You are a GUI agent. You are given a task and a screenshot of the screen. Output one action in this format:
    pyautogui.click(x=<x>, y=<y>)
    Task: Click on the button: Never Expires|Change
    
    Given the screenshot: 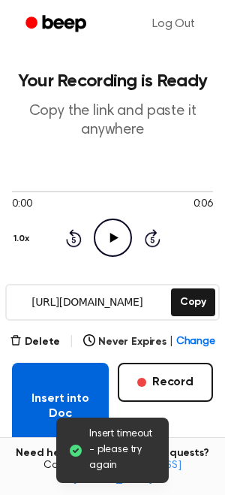 What is the action you would take?
    pyautogui.click(x=149, y=341)
    